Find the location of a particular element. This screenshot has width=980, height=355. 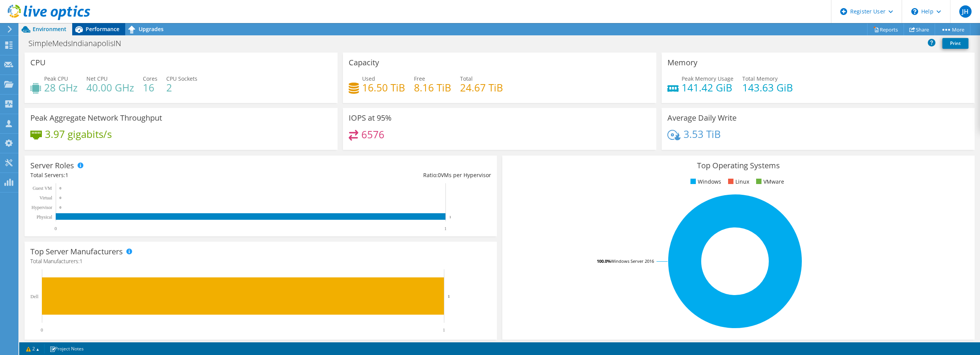

li: Linux is located at coordinates (738, 182).